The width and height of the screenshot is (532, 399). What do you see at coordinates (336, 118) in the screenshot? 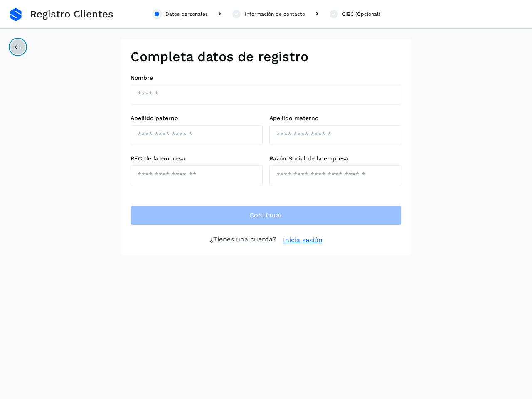
I see `label: Apellido materno` at bounding box center [336, 118].